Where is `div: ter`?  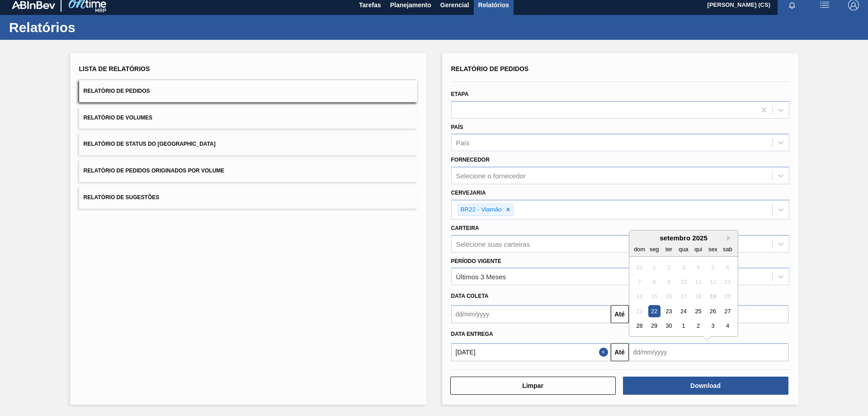 div: ter is located at coordinates (668, 249).